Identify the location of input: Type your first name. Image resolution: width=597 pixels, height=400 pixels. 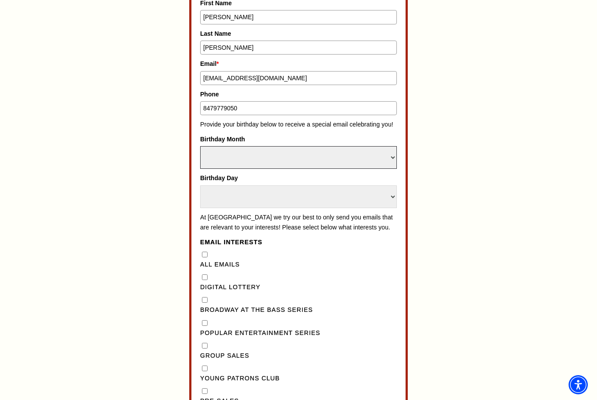
(298, 17).